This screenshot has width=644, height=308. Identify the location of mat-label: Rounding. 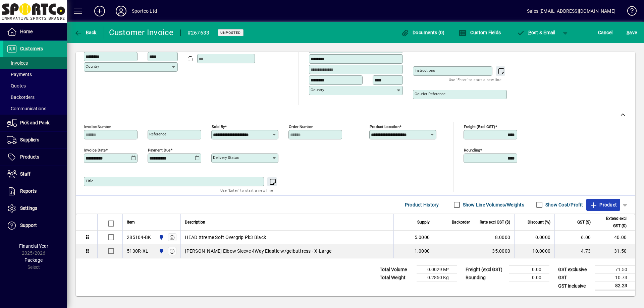
(472, 150).